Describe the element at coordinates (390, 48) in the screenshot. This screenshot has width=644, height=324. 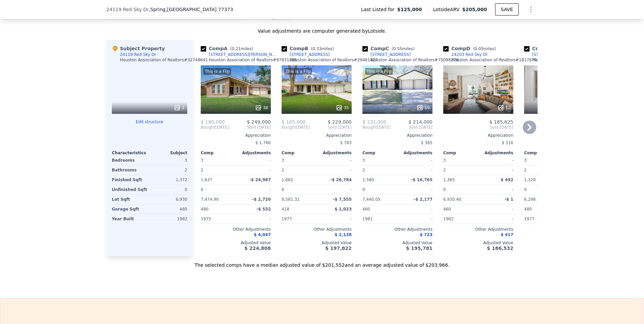
I see `div: Comp C` at that location.